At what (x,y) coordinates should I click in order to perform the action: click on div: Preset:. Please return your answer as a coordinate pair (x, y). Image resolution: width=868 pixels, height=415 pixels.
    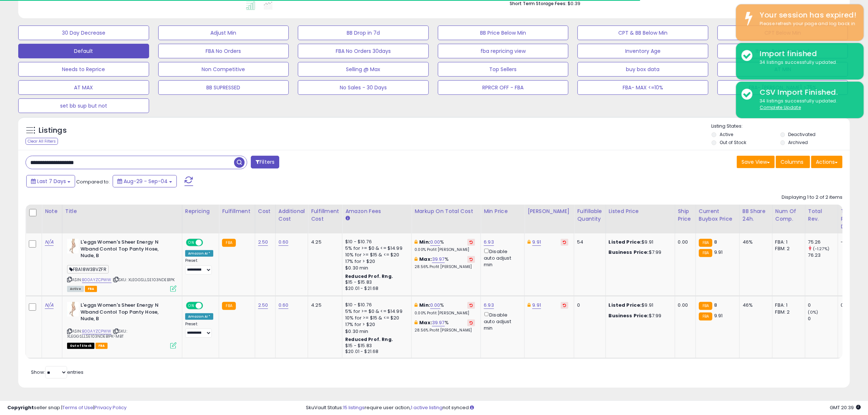
    Looking at the image, I should click on (199, 266).